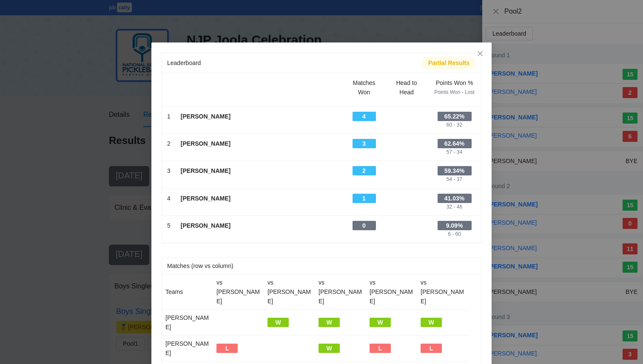 This screenshot has height=364, width=643. I want to click on div: 6 - 60, so click(454, 234).